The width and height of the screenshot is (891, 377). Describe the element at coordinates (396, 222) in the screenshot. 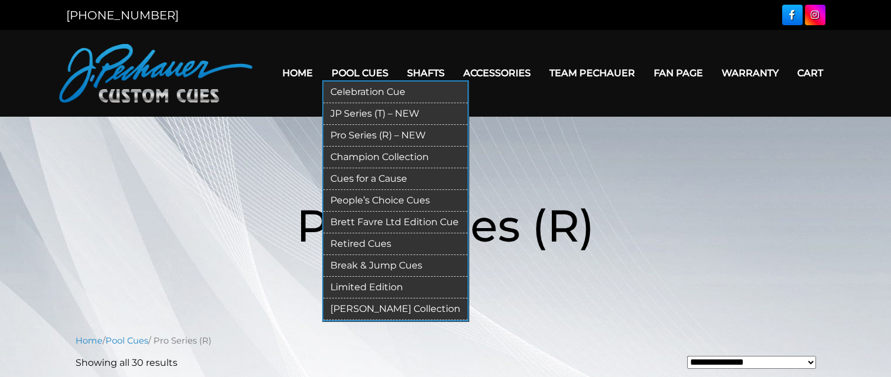

I see `a: Brett Favre Ltd Edition Cue` at that location.